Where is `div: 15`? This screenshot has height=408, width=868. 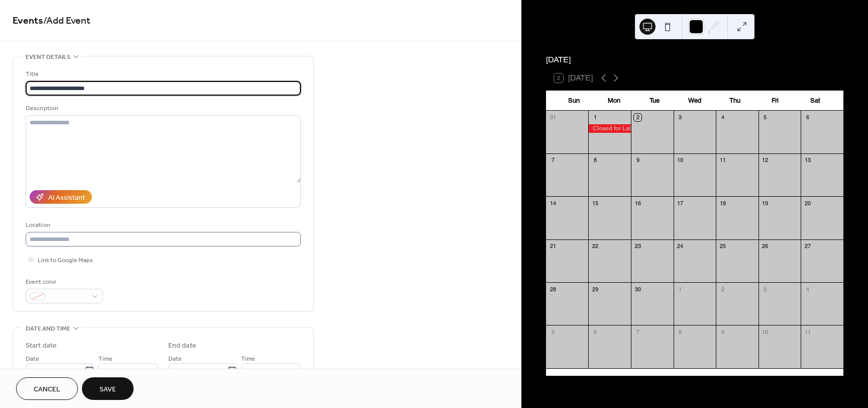 div: 15 is located at coordinates (595, 203).